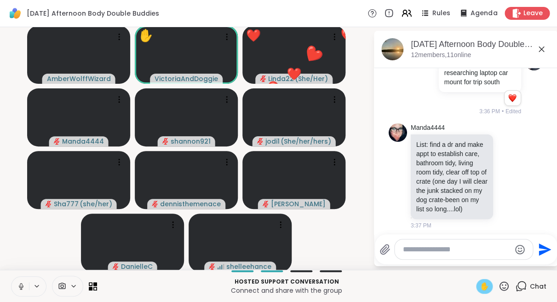 This screenshot has width=557, height=302. I want to click on span: dennisthemenace, so click(190, 204).